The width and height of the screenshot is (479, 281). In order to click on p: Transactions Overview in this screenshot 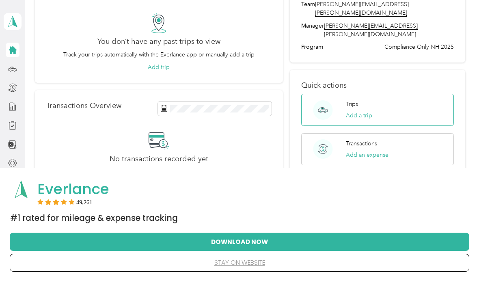, I will do `click(84, 106)`.